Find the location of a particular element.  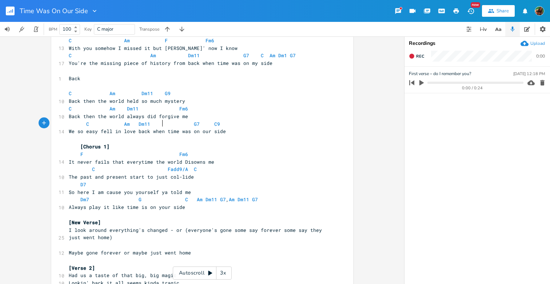

button: New is located at coordinates (471, 11).